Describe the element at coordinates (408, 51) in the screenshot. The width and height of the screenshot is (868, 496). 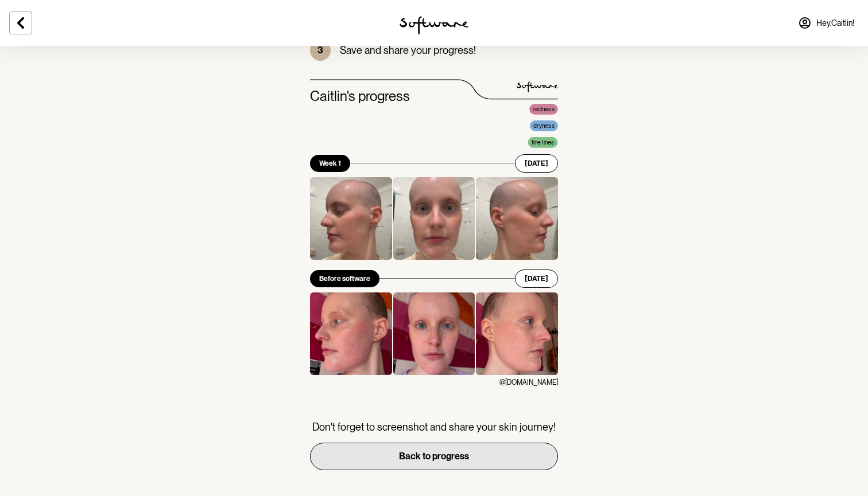
I see `p: Save and share your progress!` at that location.